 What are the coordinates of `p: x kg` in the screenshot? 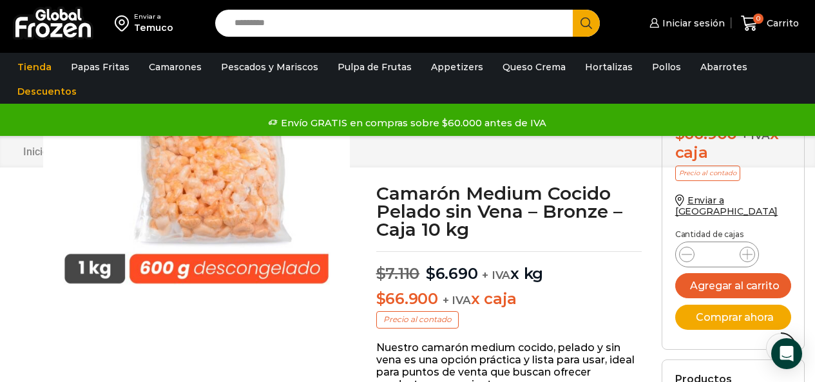 It's located at (509, 267).